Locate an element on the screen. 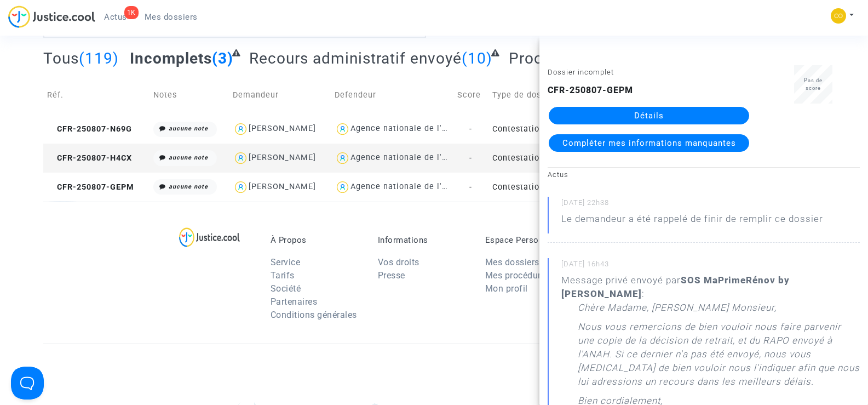  td: Type de dossier is located at coordinates (549, 95).